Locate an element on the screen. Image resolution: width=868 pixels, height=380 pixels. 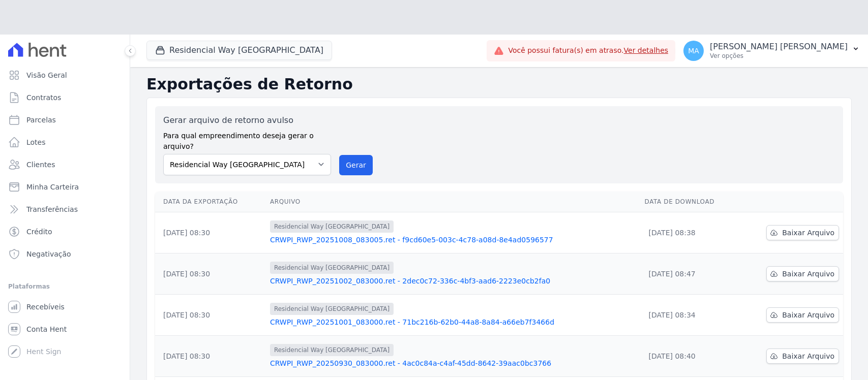
h2: Exportações de Retorno is located at coordinates (499, 84).